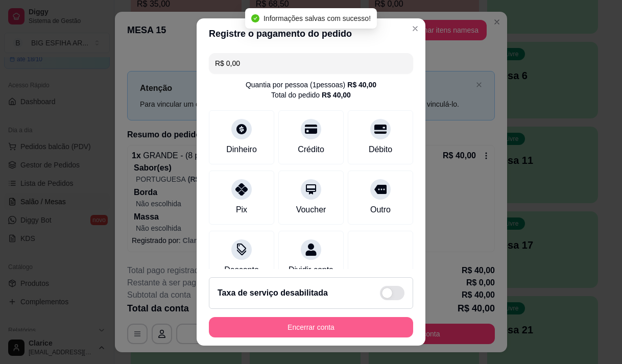 The width and height of the screenshot is (622, 364). What do you see at coordinates (241, 210) in the screenshot?
I see `div: Pix` at bounding box center [241, 210].